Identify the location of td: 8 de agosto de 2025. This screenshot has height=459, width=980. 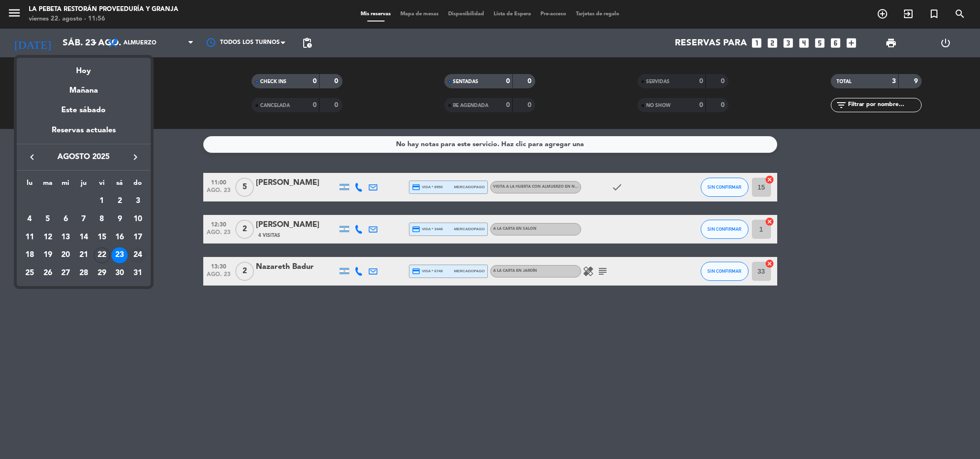
(102, 219).